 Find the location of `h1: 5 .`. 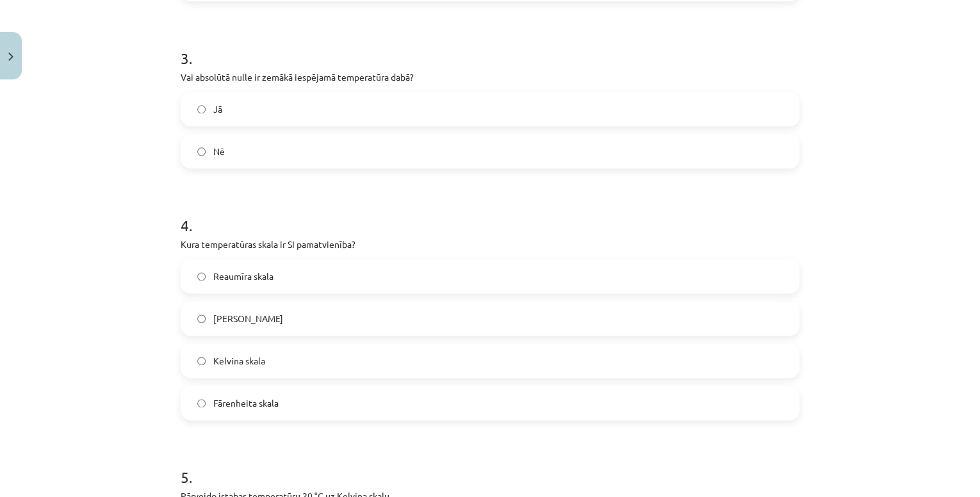

h1: 5 . is located at coordinates (490, 466).